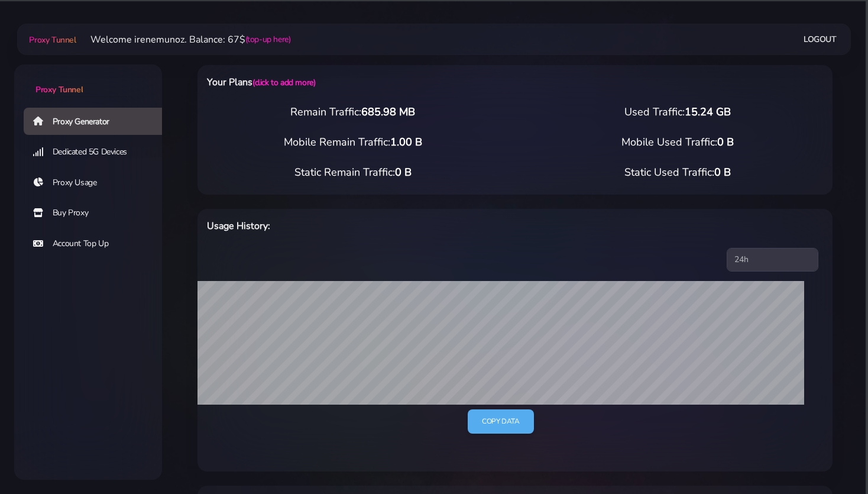  Describe the element at coordinates (677, 172) in the screenshot. I see `div: Static Used Traffic:` at that location.